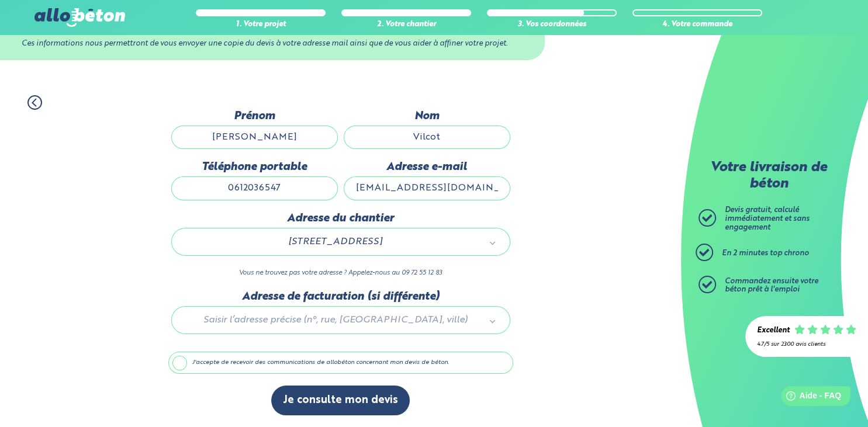 The height and width of the screenshot is (427, 868). I want to click on div: Excellent, so click(773, 331).